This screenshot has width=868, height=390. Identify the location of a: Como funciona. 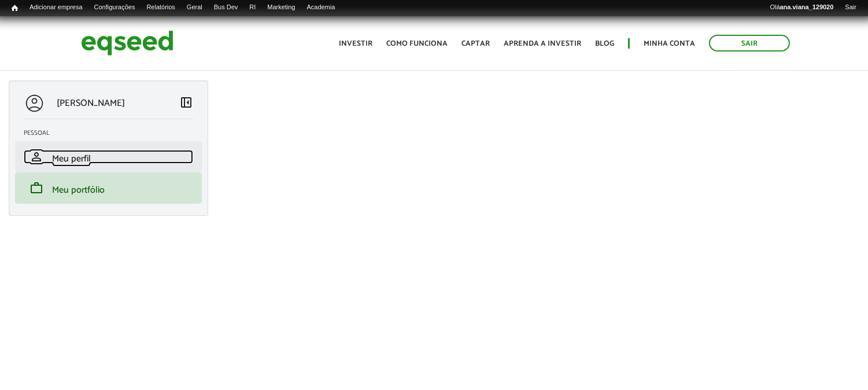
(417, 43).